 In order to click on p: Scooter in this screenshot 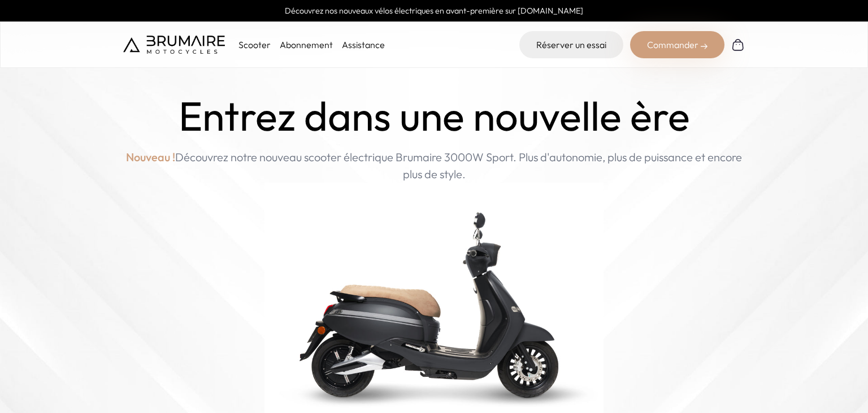, I will do `click(255, 45)`.